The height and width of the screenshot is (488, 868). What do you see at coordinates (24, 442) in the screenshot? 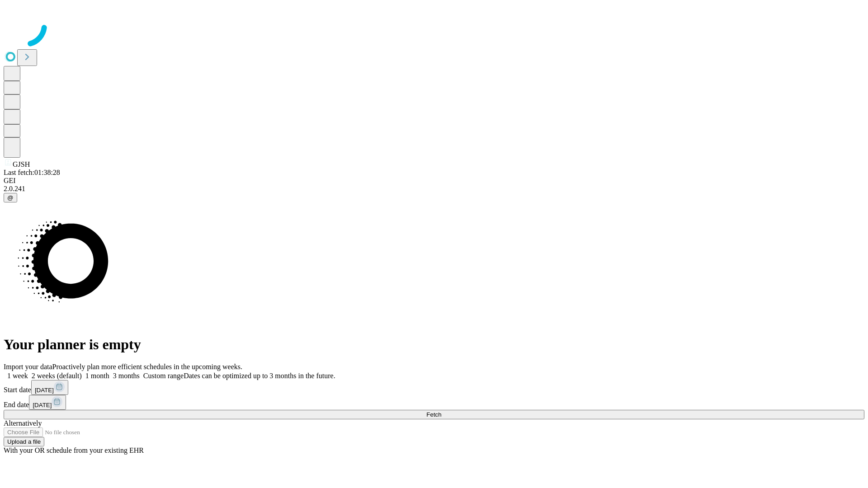
I see `button: Upload a file` at bounding box center [24, 442].